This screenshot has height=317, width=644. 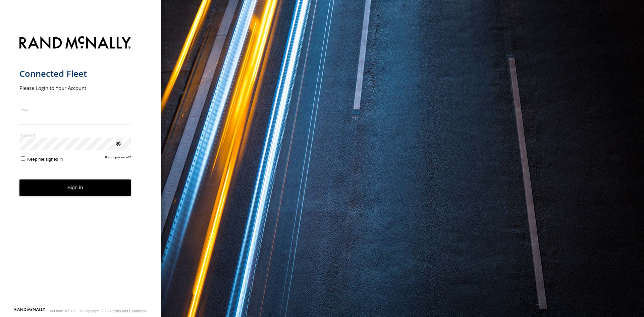 I want to click on h1: Connected Fleet, so click(x=75, y=74).